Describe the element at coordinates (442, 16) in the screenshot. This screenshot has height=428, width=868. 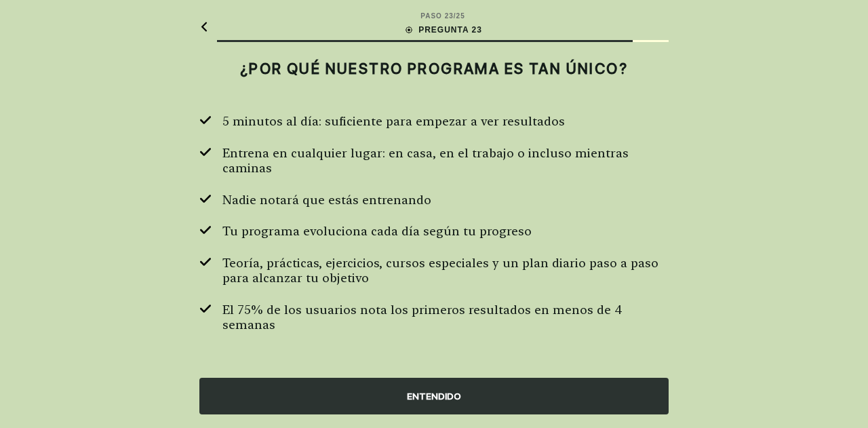
I see `div: PASO 23 / 25` at that location.